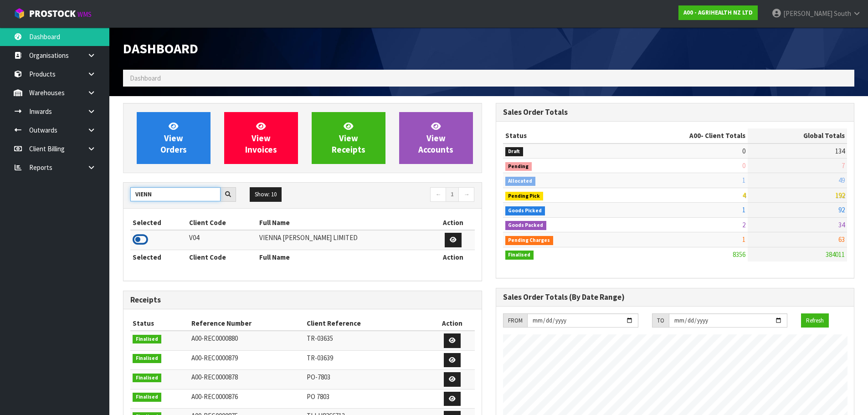 The image size is (868, 415). I want to click on span: 92, so click(841, 210).